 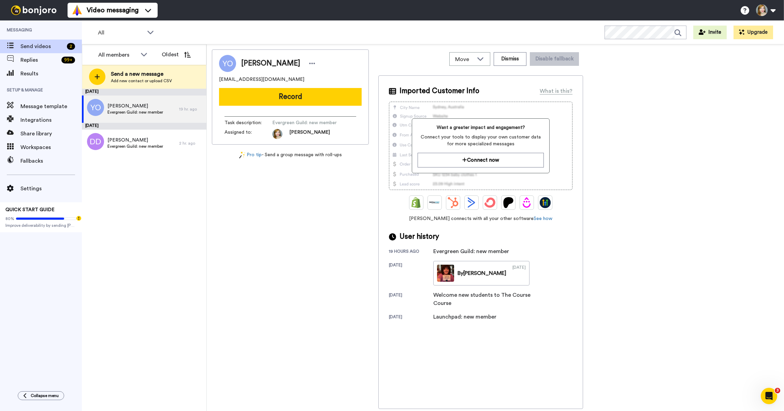 I want to click on span: Fallbacks, so click(x=51, y=161).